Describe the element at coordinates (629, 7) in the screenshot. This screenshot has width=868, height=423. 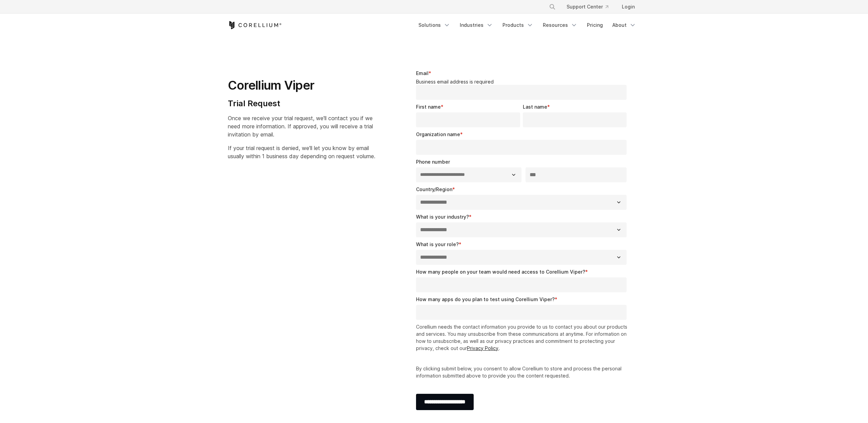
I see `a: Login` at that location.